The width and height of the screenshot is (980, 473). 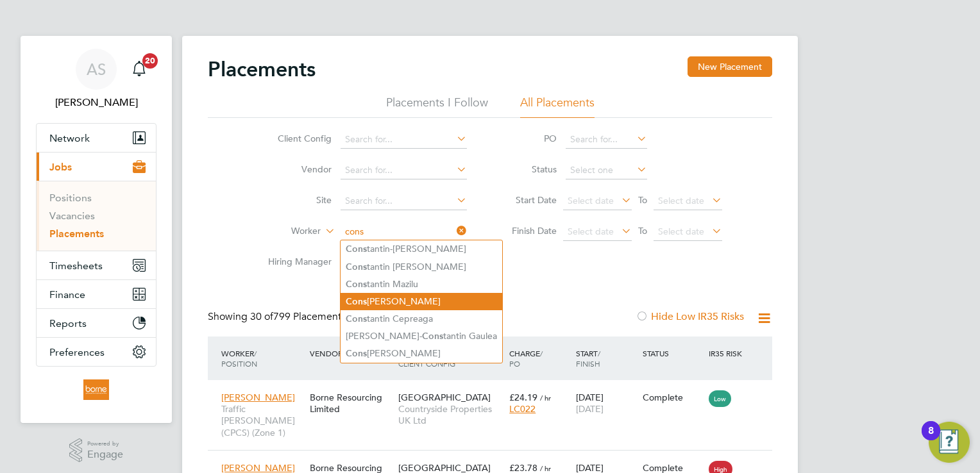 What do you see at coordinates (949, 442) in the screenshot?
I see `button: Open Resource Center, 8 new notifications` at bounding box center [949, 442].